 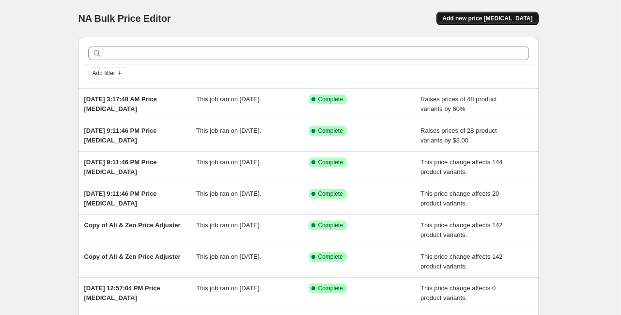 I want to click on span: This price change affects 20 product variants., so click(x=460, y=198).